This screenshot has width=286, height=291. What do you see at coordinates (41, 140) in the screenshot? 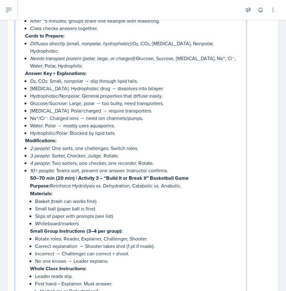
I see `strong: Modifications:` at bounding box center [41, 140].